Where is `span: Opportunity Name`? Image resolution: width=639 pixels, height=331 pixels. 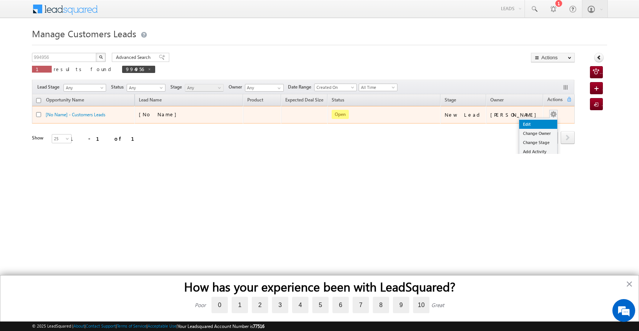
span: Opportunity Name is located at coordinates (65, 100).